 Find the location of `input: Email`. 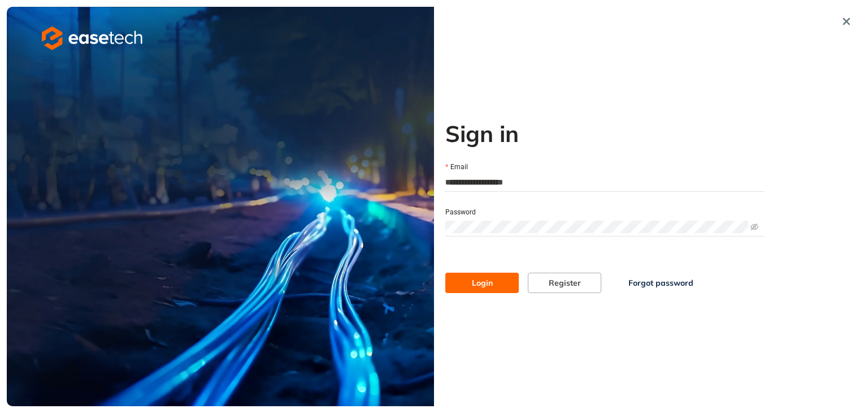

input: Email is located at coordinates (605, 182).